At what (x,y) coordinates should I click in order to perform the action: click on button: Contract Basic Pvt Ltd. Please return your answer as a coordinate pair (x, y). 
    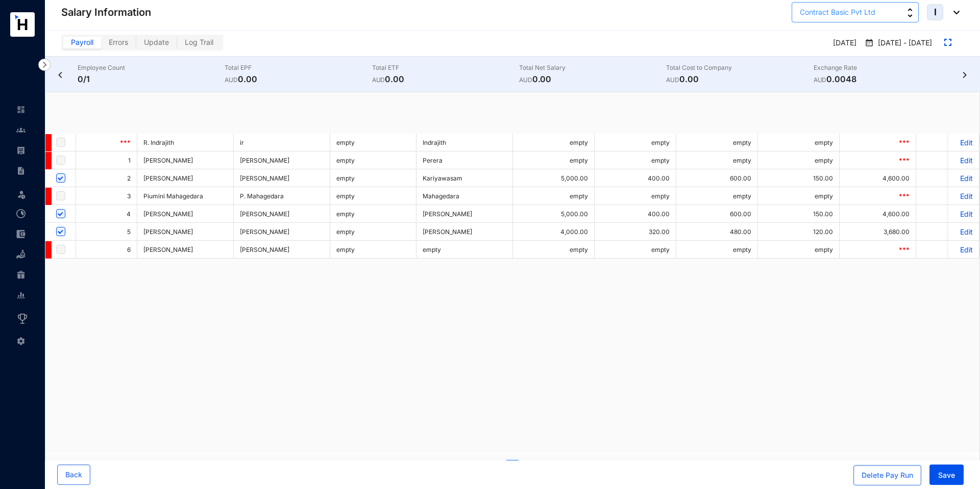
    Looking at the image, I should click on (855, 12).